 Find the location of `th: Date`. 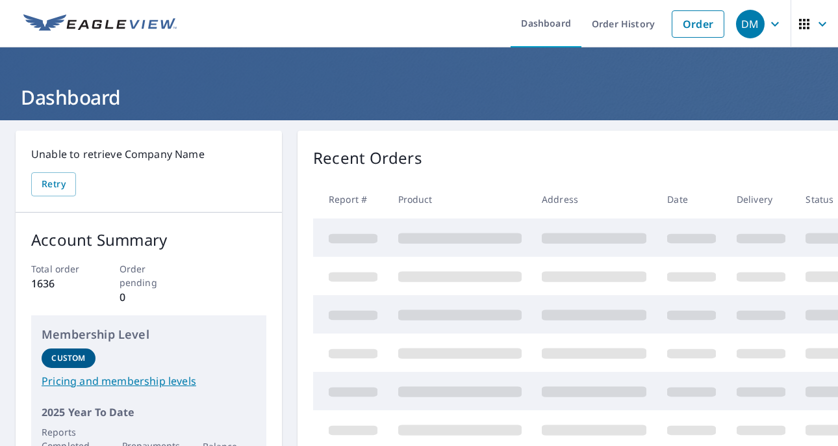

th: Date is located at coordinates (691, 199).